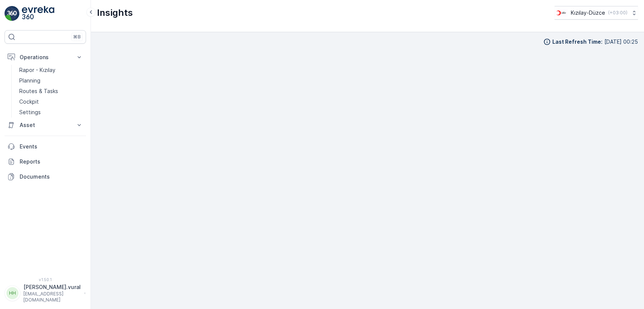 Image resolution: width=644 pixels, height=309 pixels. What do you see at coordinates (51, 177) in the screenshot?
I see `p: Documents` at bounding box center [51, 177].